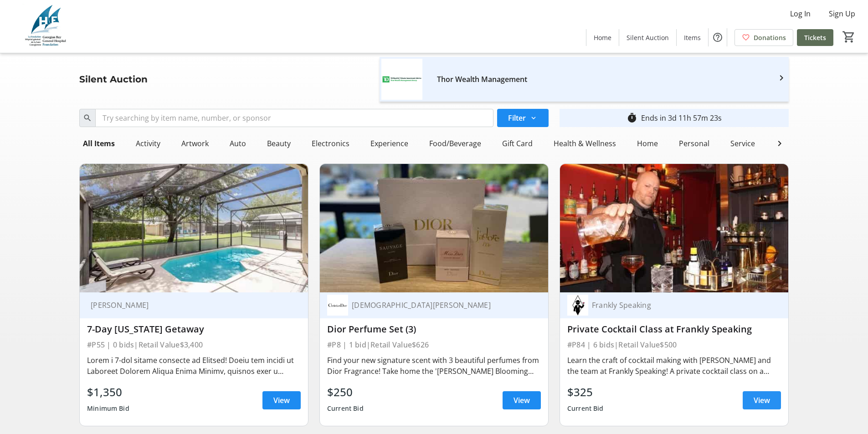 This screenshot has width=868, height=434. What do you see at coordinates (434, 228) in the screenshot?
I see `img: Dior Perfume Set (3)` at bounding box center [434, 228].